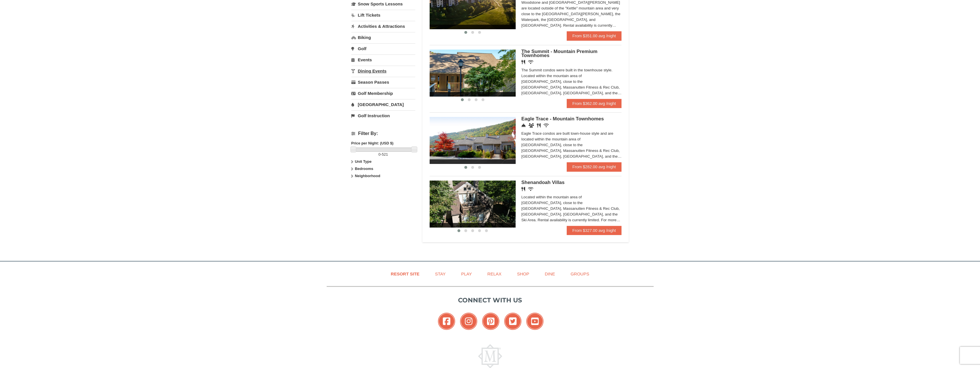 Image resolution: width=980 pixels, height=368 pixels. What do you see at coordinates (490, 300) in the screenshot?
I see `p: Connect with us` at bounding box center [490, 300].